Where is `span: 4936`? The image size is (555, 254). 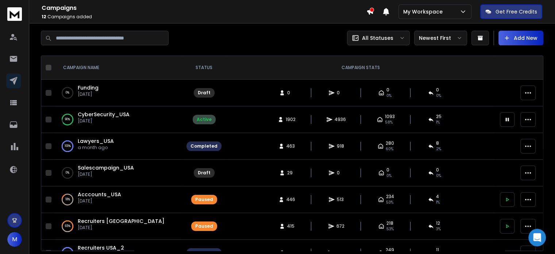
span: 4936 is located at coordinates (340, 119).